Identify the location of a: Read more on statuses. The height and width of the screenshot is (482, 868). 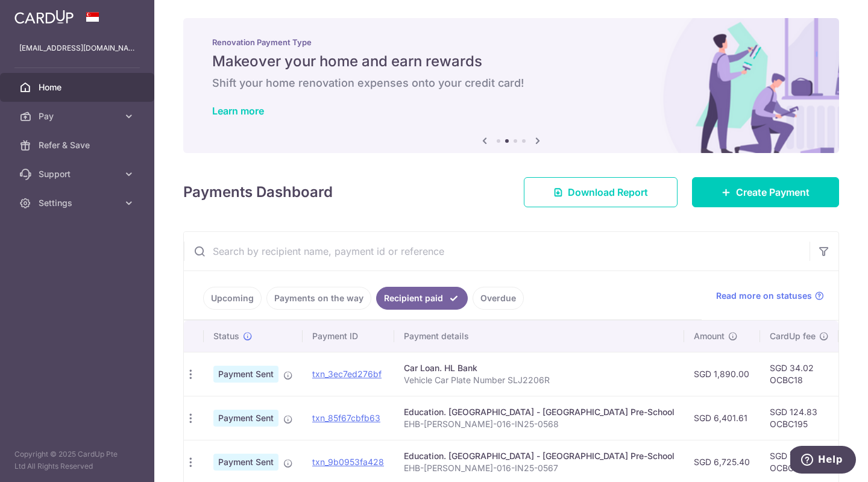
(769, 296).